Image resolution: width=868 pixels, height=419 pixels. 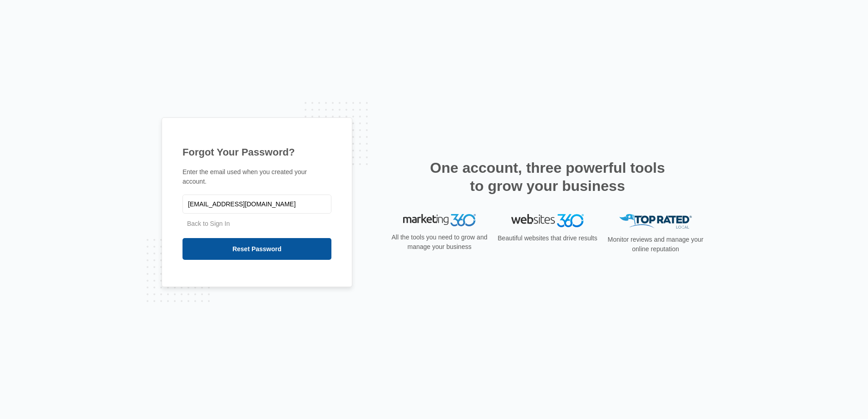 What do you see at coordinates (257, 249) in the screenshot?
I see `input: Reset Password` at bounding box center [257, 249].